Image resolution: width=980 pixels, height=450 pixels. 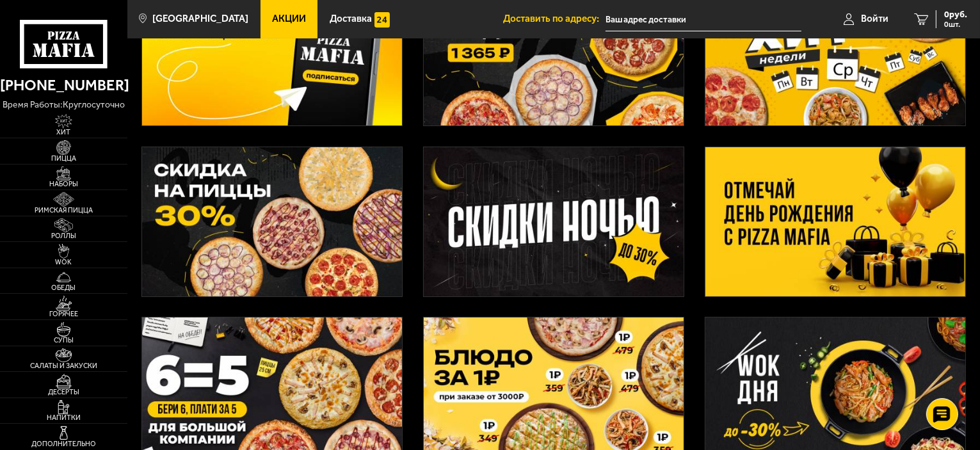 What do you see at coordinates (874, 19) in the screenshot?
I see `span: Войти` at bounding box center [874, 19].